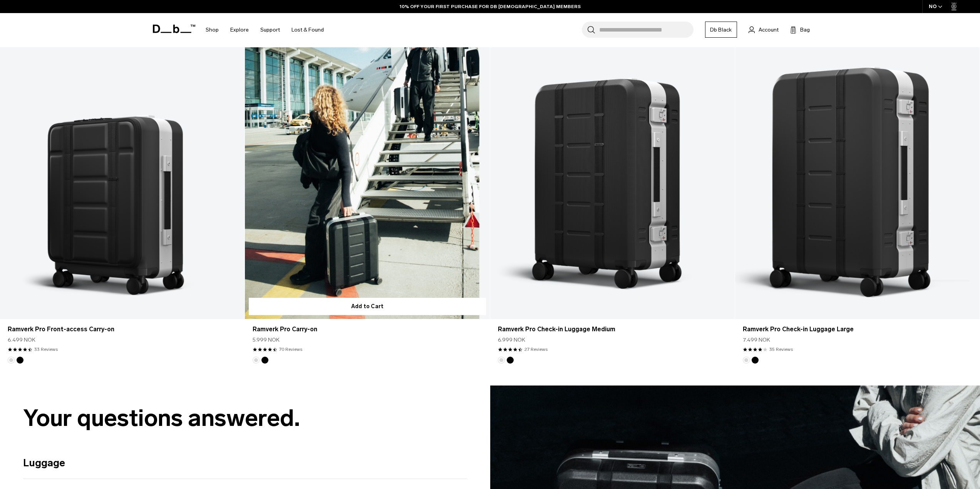 The height and width of the screenshot is (489, 980). What do you see at coordinates (307, 30) in the screenshot?
I see `a: Lost & Found` at bounding box center [307, 30].